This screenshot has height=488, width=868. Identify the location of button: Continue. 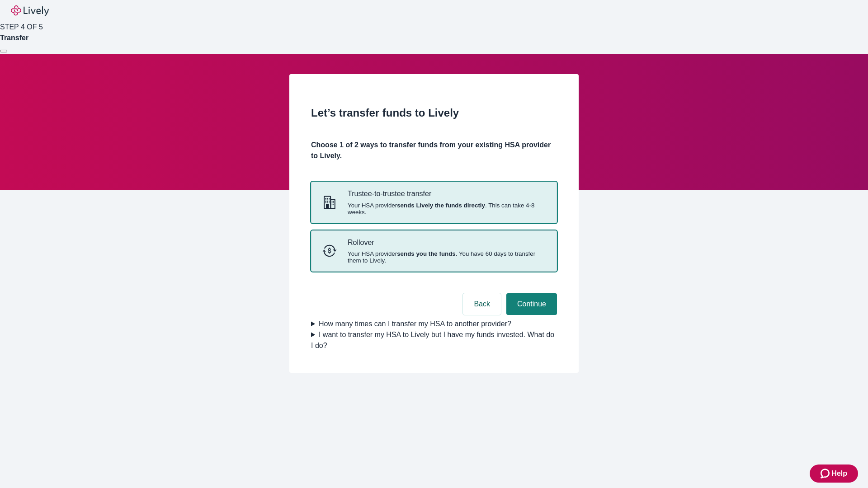
(531, 304).